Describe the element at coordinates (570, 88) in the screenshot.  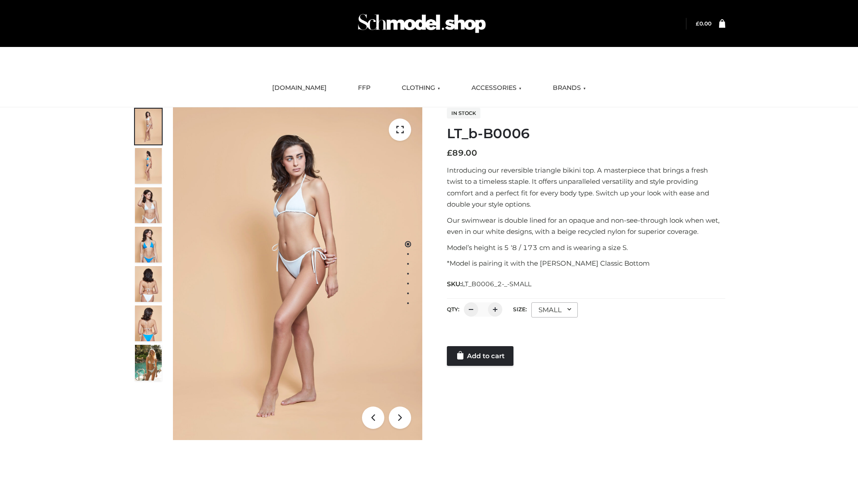
I see `a: BRANDS` at that location.